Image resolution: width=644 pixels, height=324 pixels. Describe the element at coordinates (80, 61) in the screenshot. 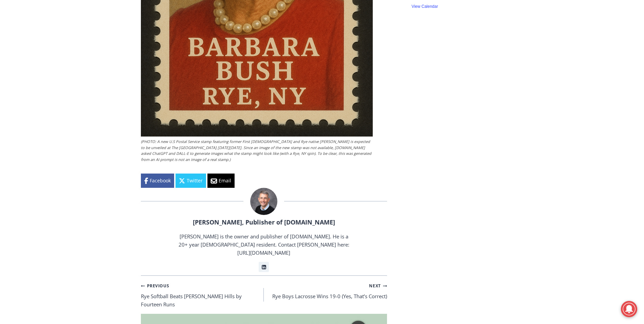

I see `div: 6` at that location.